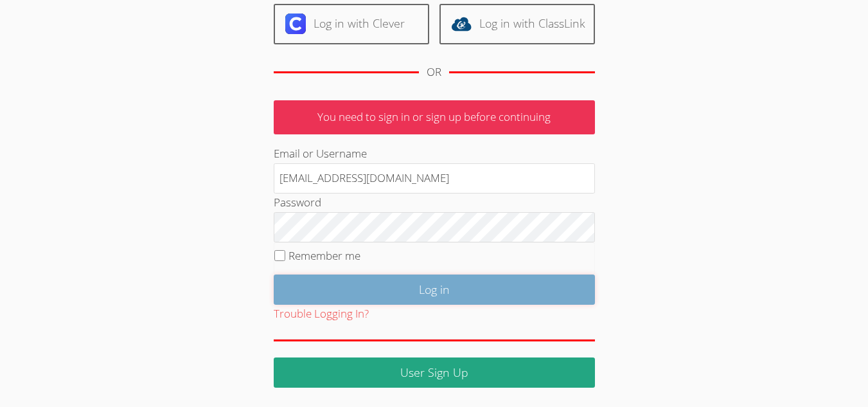  I want to click on label: Remember me, so click(324, 255).